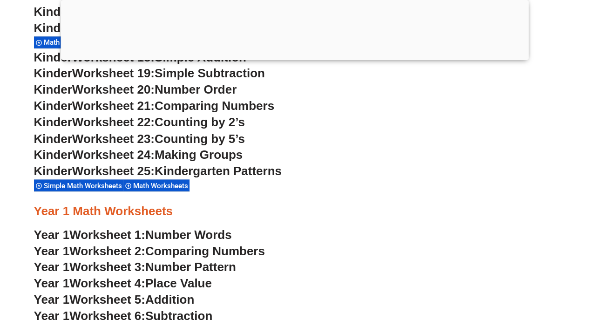  Describe the element at coordinates (209, 73) in the screenshot. I see `span: Simple Subtraction` at that location.